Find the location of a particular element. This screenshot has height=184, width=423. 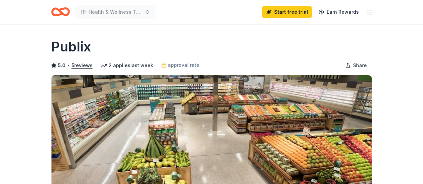

button: Share is located at coordinates (356, 66).